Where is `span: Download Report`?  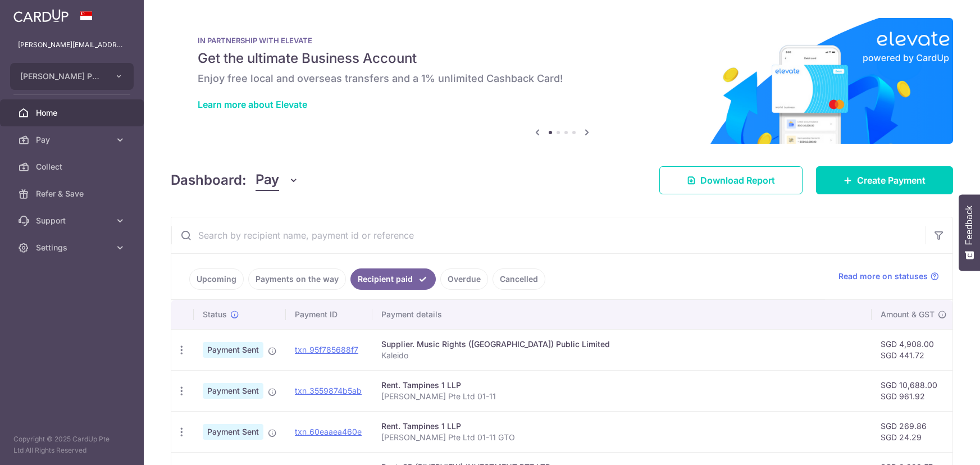 span: Download Report is located at coordinates (738, 180).